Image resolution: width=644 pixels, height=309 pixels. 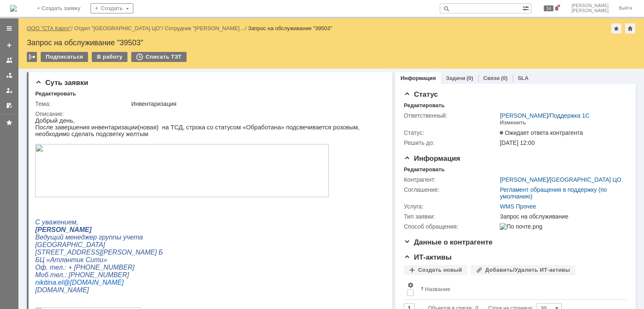 What do you see at coordinates (526, 7) in the screenshot?
I see `span: Расширенный поиск` at bounding box center [526, 7].